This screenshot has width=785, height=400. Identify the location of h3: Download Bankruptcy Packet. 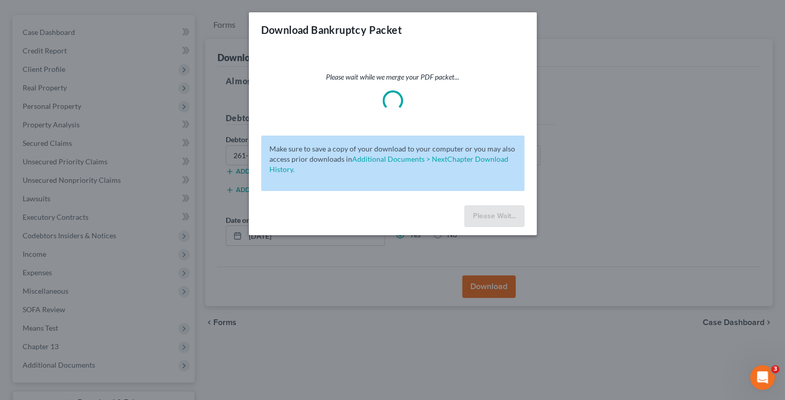
(332, 30).